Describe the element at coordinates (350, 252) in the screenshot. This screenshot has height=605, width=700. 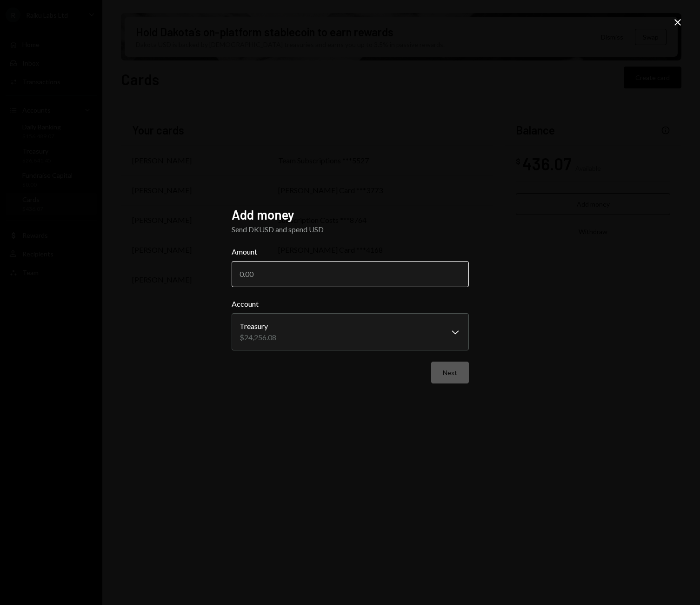
I see `label: Amount` at that location.